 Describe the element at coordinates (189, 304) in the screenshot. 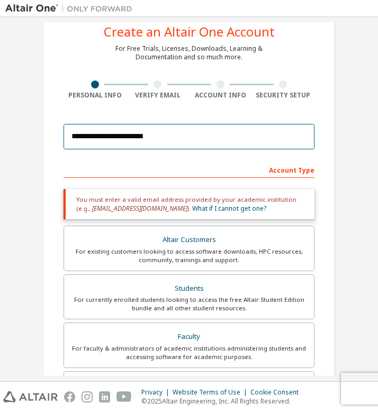

I see `div: For currently enrolled students looking to access the free Altair Student Edition bundle and all ...` at that location.